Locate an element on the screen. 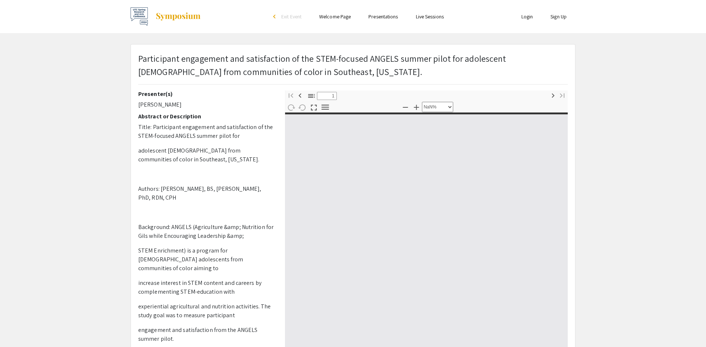 Image resolution: width=706 pixels, height=347 pixels. p: Title: Participant engagement and satisfaction of the STEM-focused ANGELS summer pilot for is located at coordinates (206, 132).